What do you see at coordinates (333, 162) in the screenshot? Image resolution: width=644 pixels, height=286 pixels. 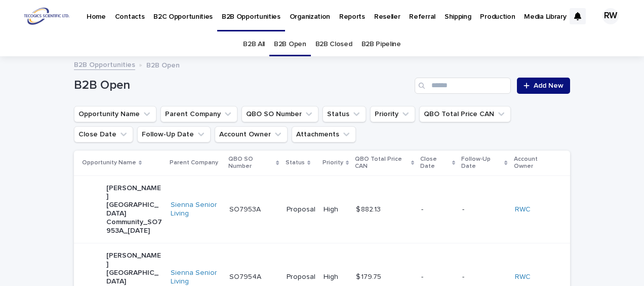 I see `p: Priority` at bounding box center [333, 162].